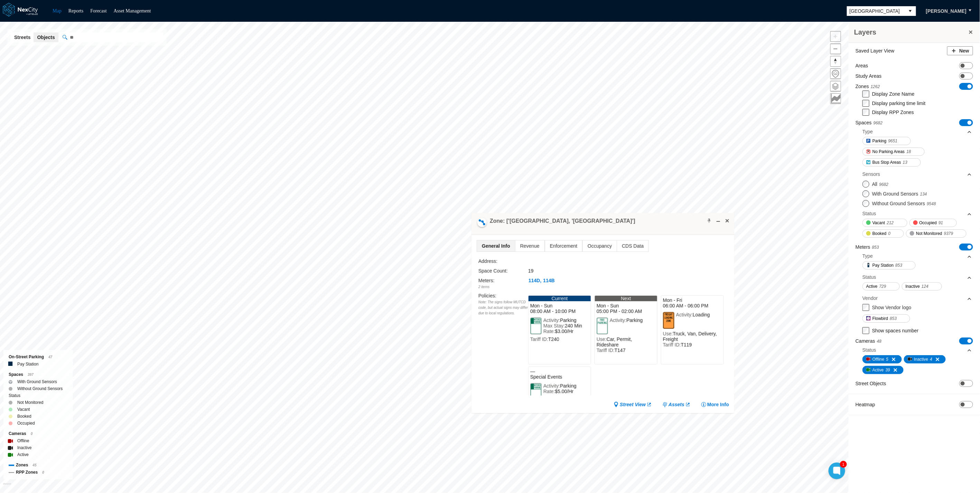  Describe the element at coordinates (7, 487) in the screenshot. I see `a: Mapbox homepage` at that location.